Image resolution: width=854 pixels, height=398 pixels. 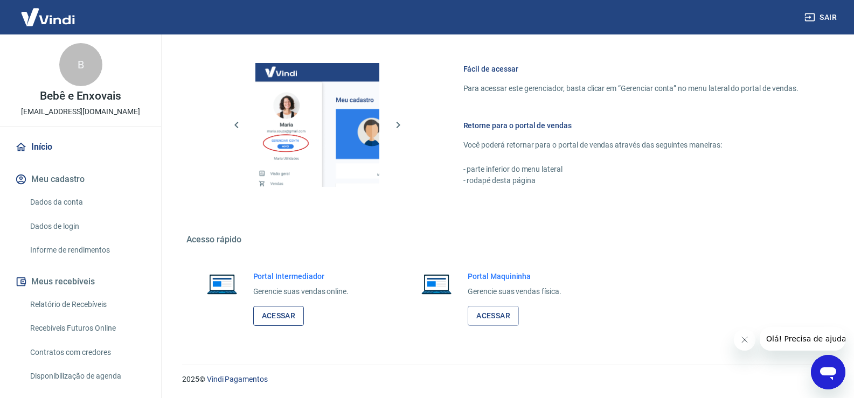 What do you see at coordinates (80, 147) in the screenshot?
I see `a: Início` at bounding box center [80, 147].